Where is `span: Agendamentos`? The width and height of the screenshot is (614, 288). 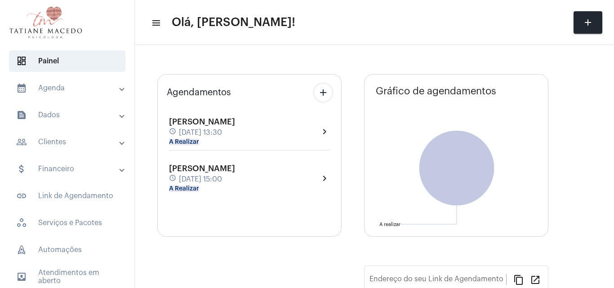
span: Agendamentos is located at coordinates (199, 93).